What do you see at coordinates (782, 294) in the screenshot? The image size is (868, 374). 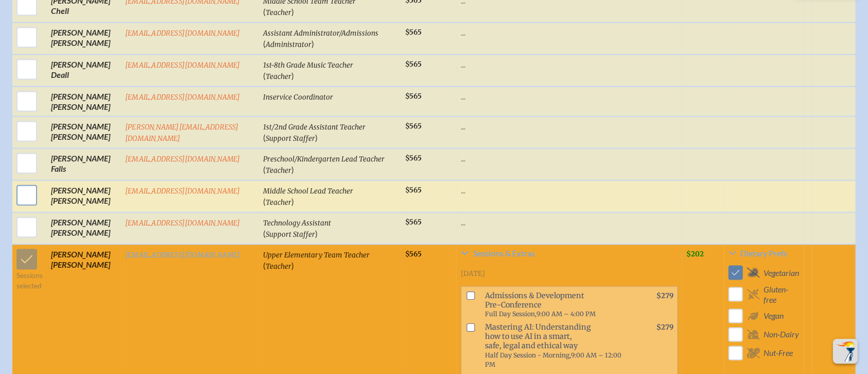 I see `span: Gluten-free` at bounding box center [782, 294].